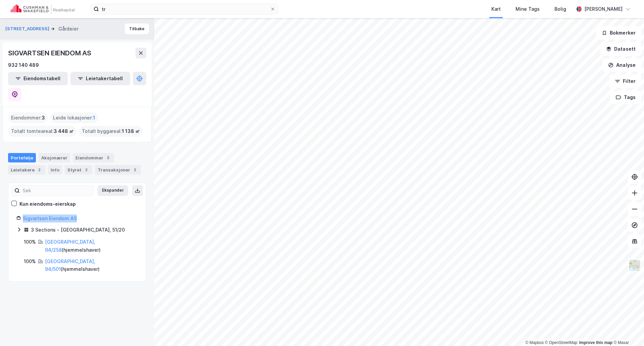  I want to click on div: Kontrollprogram for chat, so click(627, 330).